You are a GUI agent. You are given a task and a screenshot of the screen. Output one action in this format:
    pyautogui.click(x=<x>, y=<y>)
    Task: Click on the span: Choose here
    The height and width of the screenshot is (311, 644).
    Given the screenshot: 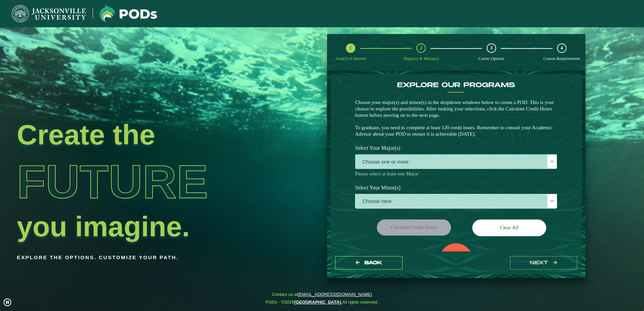 What is the action you would take?
    pyautogui.click(x=456, y=201)
    